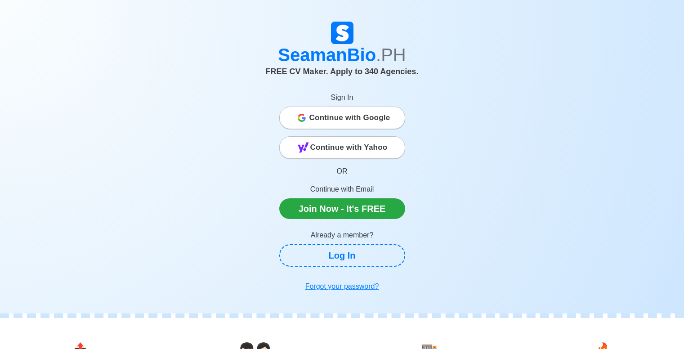  What do you see at coordinates (342, 148) in the screenshot?
I see `button: Continue with Yahoo` at bounding box center [342, 148].